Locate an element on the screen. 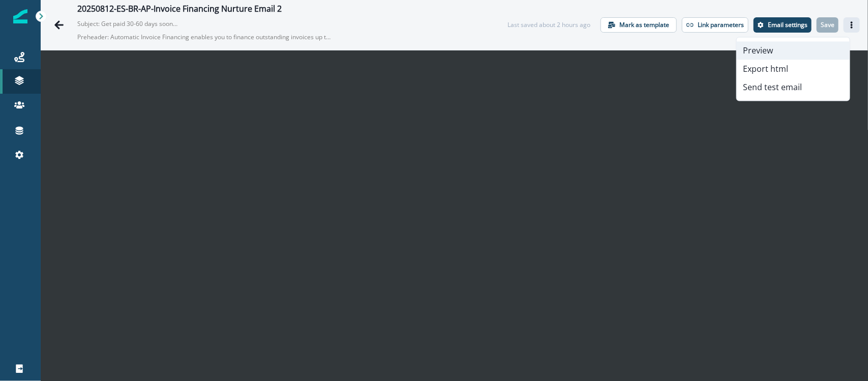 This screenshot has width=868, height=381. button: Mark as template is located at coordinates (639, 25).